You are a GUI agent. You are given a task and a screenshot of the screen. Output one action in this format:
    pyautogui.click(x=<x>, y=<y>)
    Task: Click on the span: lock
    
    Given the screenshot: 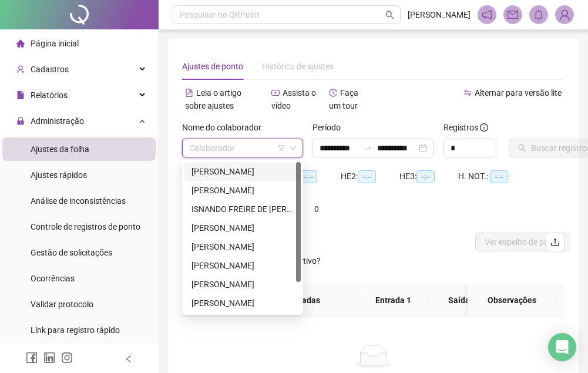 What is the action you would take?
    pyautogui.click(x=21, y=121)
    